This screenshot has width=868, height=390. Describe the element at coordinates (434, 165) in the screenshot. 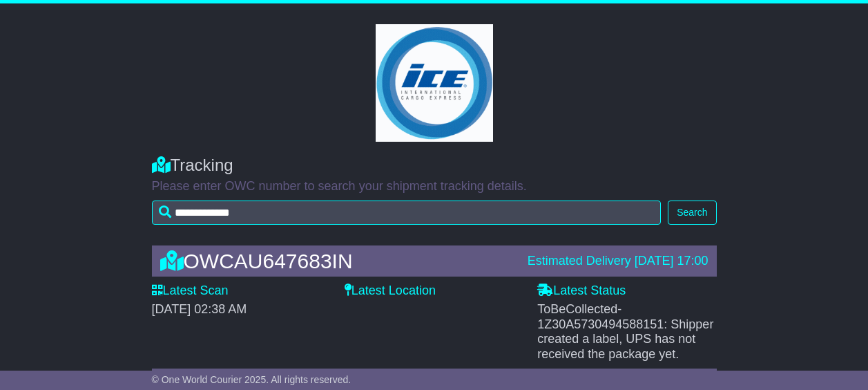

I see `div: Tracking` at that location.